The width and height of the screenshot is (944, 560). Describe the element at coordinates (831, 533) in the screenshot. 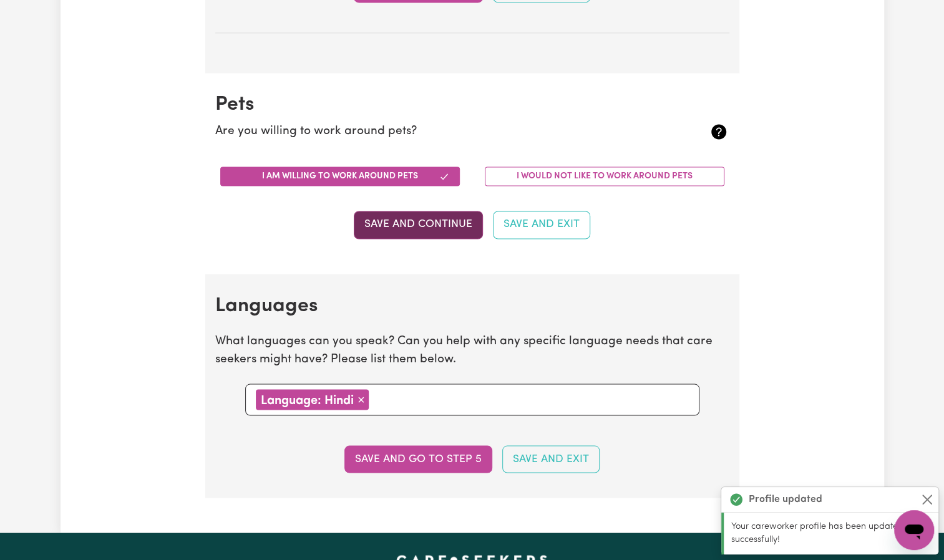

I see `p: Your careworker profile has been updated successfully!` at that location.